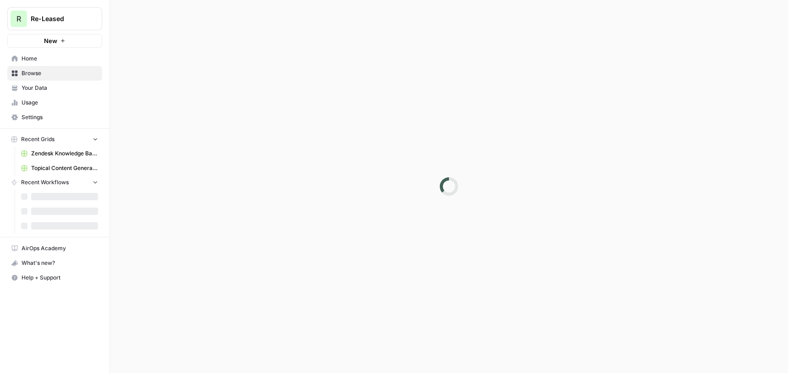 The width and height of the screenshot is (788, 373). What do you see at coordinates (60, 73) in the screenshot?
I see `span: Browse` at bounding box center [60, 73].